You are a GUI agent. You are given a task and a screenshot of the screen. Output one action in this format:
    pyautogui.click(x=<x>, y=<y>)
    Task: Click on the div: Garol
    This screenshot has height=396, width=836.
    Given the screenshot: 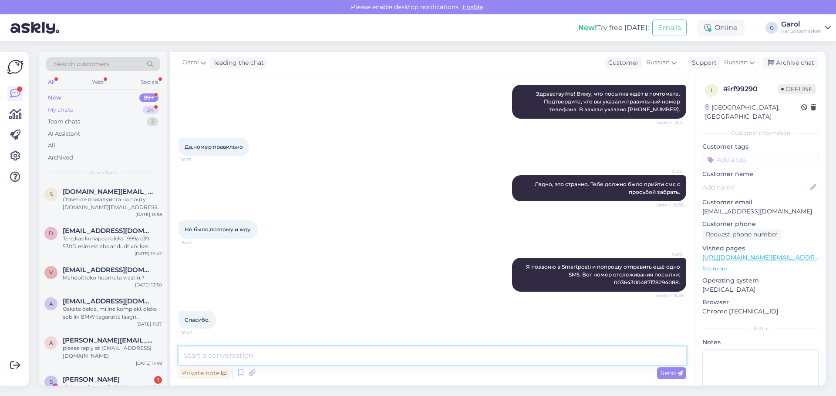 What is the action you would take?
    pyautogui.click(x=801, y=24)
    